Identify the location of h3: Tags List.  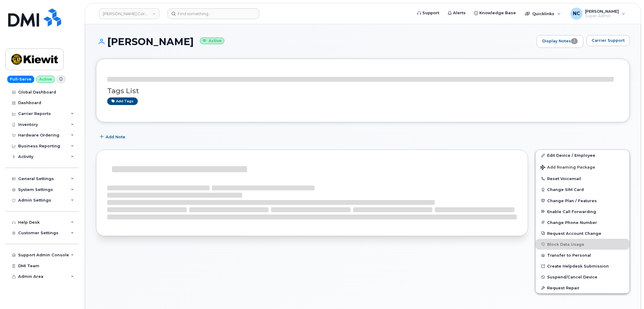
(363, 91).